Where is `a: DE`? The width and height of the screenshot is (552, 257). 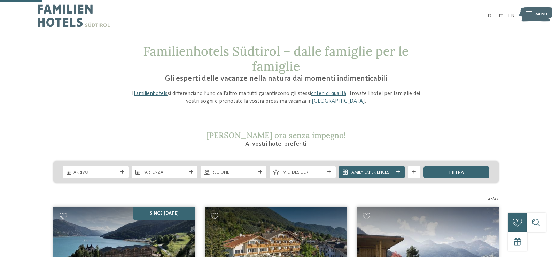 a: DE is located at coordinates (491, 16).